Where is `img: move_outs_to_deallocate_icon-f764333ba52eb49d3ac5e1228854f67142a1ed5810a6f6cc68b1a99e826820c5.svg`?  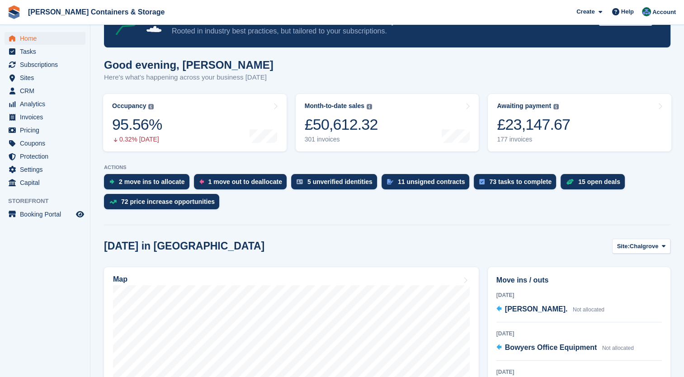 img: move_outs_to_deallocate_icon-f764333ba52eb49d3ac5e1228854f67142a1ed5810a6f6cc68b1a99e826820c5.svg is located at coordinates (202, 182).